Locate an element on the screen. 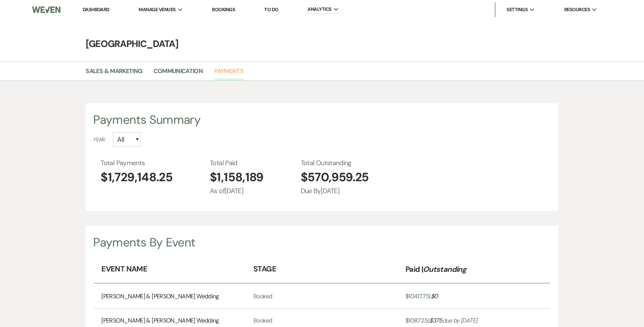 The image size is (644, 327). a: Bookings is located at coordinates (224, 9).